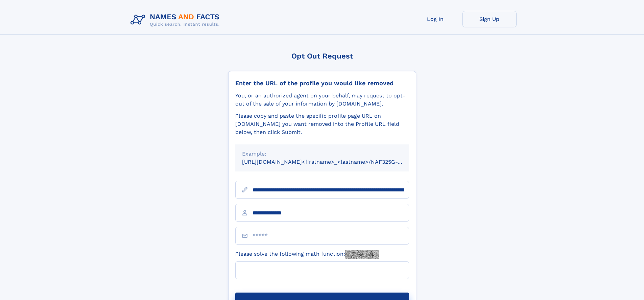  What do you see at coordinates (177, 20) in the screenshot?
I see `img: Logo Names and Facts` at bounding box center [177, 20].